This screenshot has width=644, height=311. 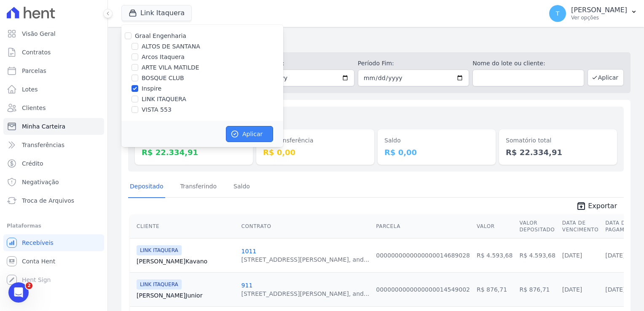 I want to click on span: Lotes, so click(x=30, y=89).